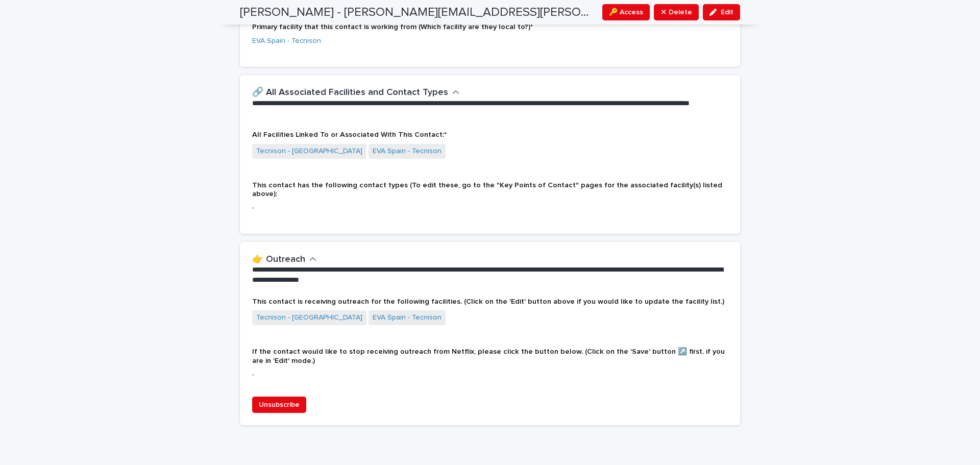  What do you see at coordinates (727, 13) in the screenshot?
I see `span: Edit` at bounding box center [727, 13].